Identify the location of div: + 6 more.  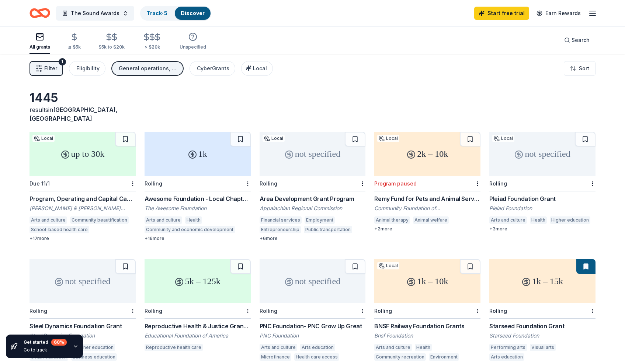
(312, 238).